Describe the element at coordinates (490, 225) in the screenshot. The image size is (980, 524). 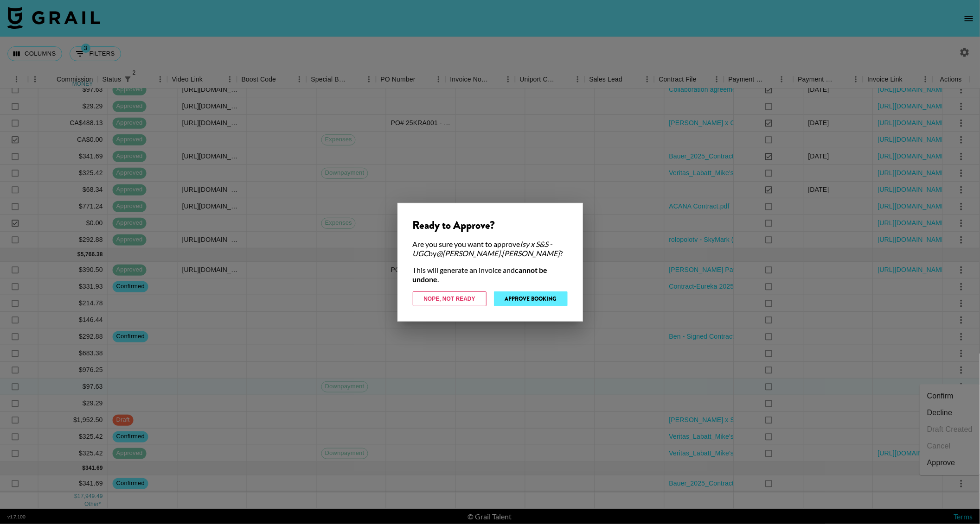
I see `div: Ready to Approve?` at that location.